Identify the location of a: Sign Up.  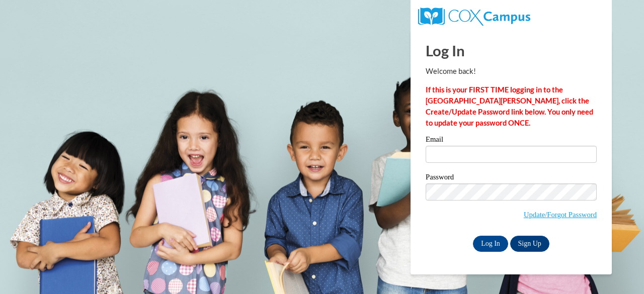
(530, 244).